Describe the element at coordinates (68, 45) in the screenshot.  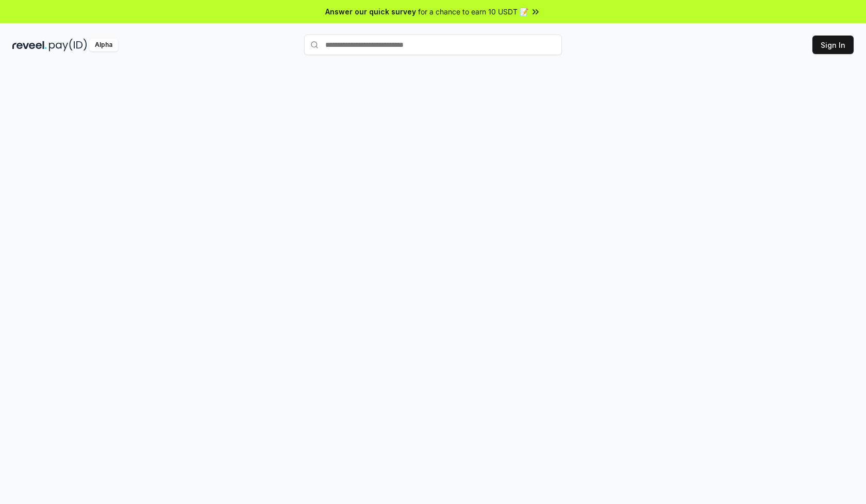
I see `img: pay_id` at that location.